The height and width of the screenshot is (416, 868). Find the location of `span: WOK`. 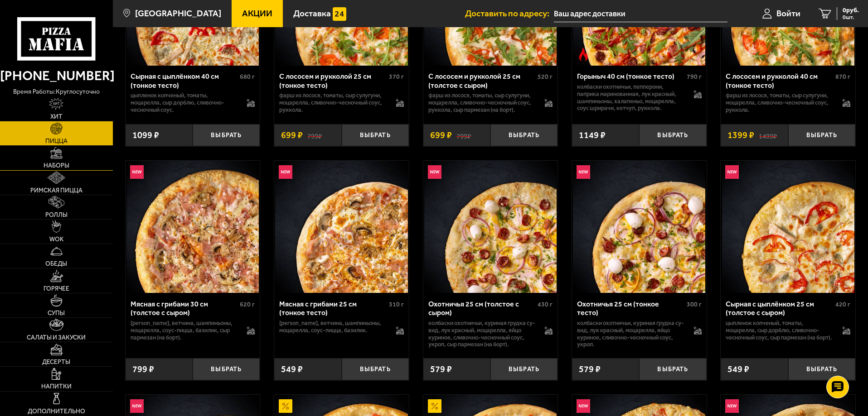

span: WOK is located at coordinates (56, 239).